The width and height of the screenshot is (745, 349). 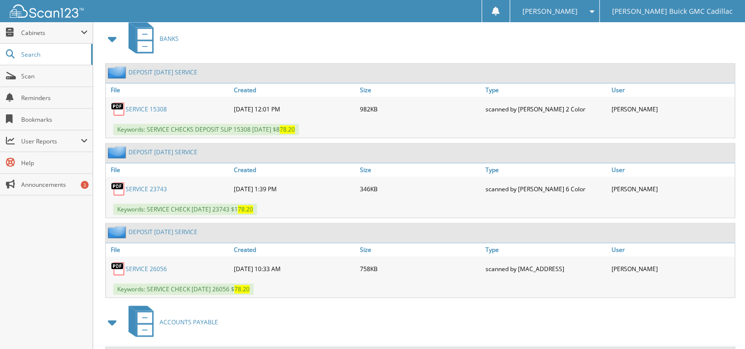 I want to click on span: Cabinets, so click(x=51, y=33).